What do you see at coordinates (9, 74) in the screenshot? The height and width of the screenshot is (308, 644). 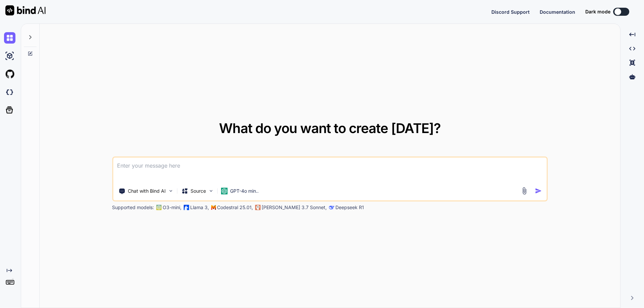 I see `img: githubLight` at bounding box center [9, 74].